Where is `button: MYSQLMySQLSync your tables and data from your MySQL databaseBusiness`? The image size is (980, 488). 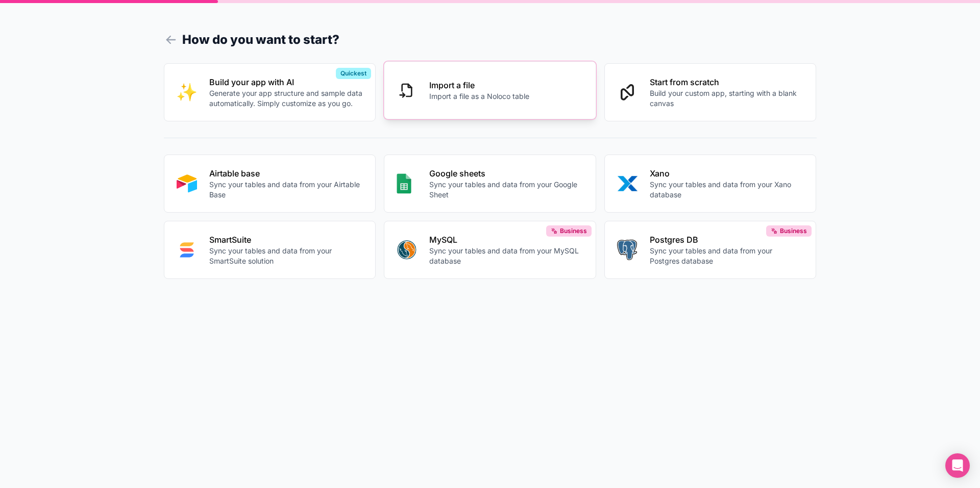
button: MYSQLMySQLSync your tables and data from your MySQL databaseBusiness is located at coordinates (490, 250).